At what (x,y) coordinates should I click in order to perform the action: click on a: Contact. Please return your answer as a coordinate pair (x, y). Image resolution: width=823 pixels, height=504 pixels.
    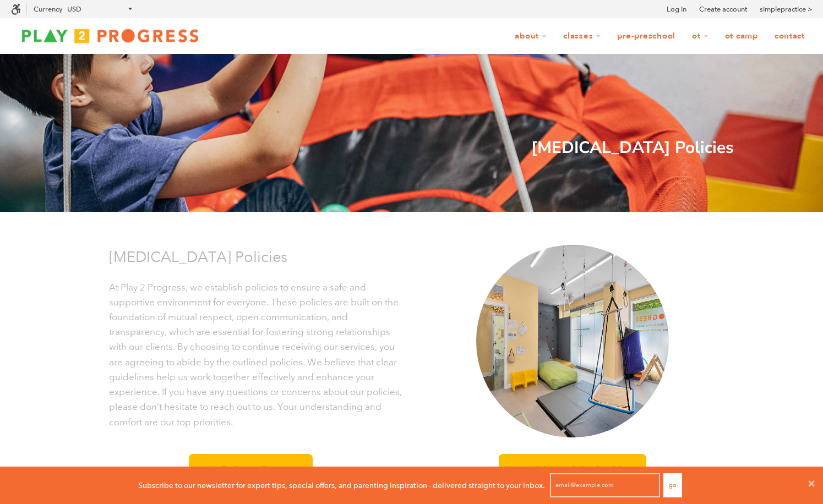
    Looking at the image, I should click on (789, 36).